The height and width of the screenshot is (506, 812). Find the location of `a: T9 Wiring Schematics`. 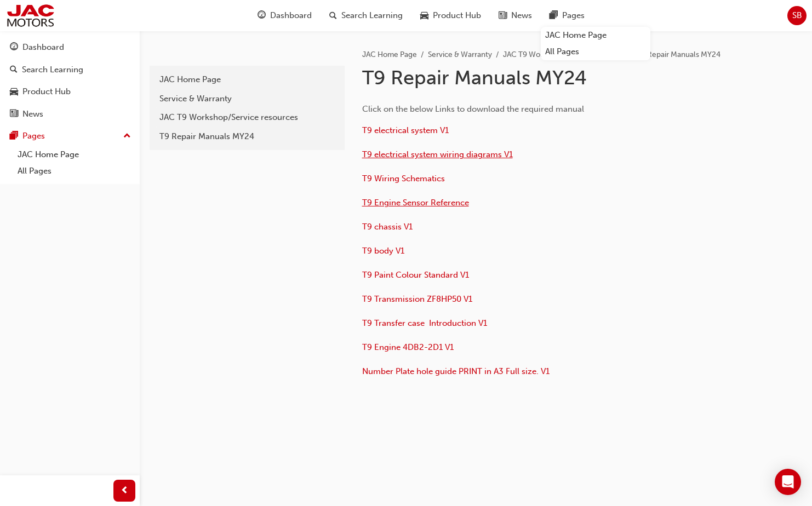

a: T9 Wiring Schematics is located at coordinates (403, 179).